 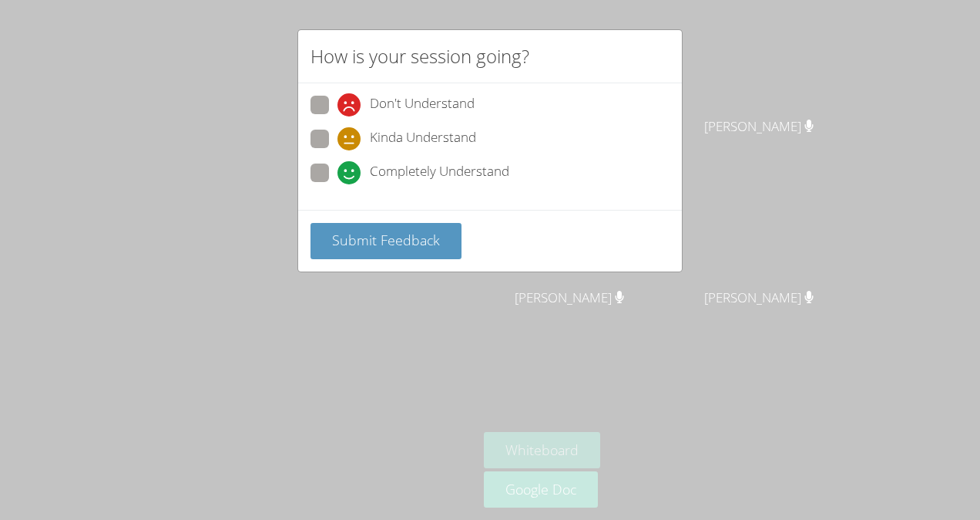 What do you see at coordinates (422, 105) in the screenshot?
I see `span: Don't Understand` at bounding box center [422, 105].